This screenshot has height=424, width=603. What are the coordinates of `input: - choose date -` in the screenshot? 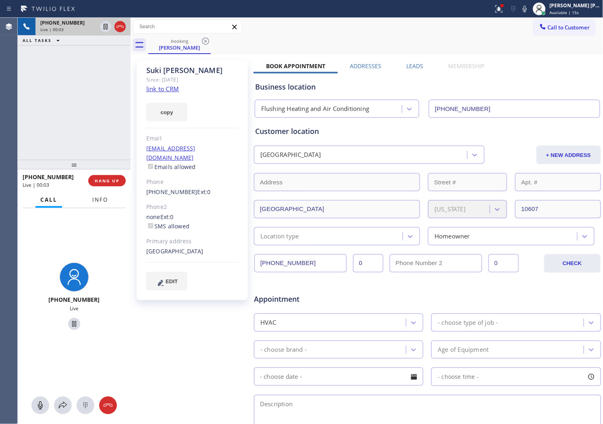 It's located at (339, 376).